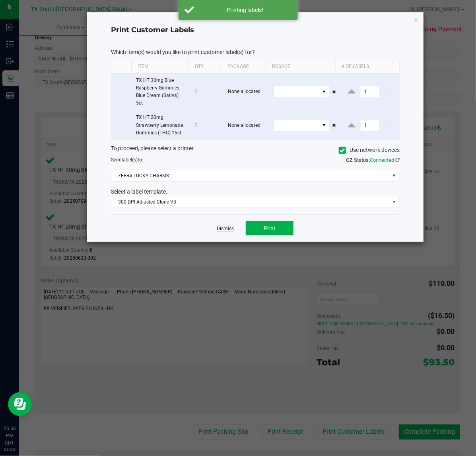 The width and height of the screenshot is (476, 456). What do you see at coordinates (255, 52) in the screenshot?
I see `p: Which item(s) would you like to print customer label(s) for?` at bounding box center [255, 52].